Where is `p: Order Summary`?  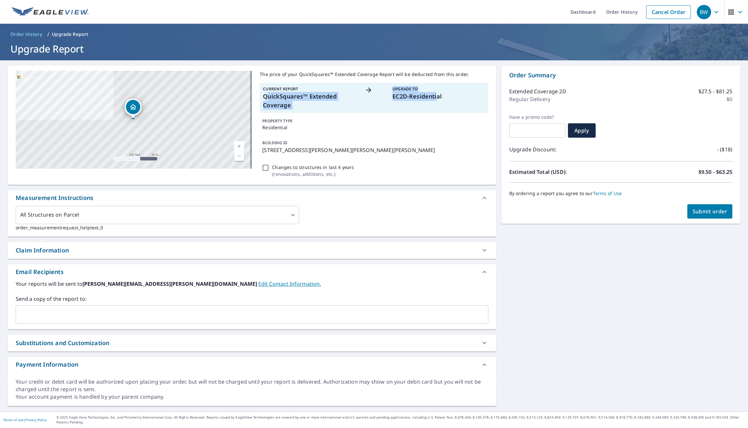 p: Order Summary is located at coordinates (621, 75).